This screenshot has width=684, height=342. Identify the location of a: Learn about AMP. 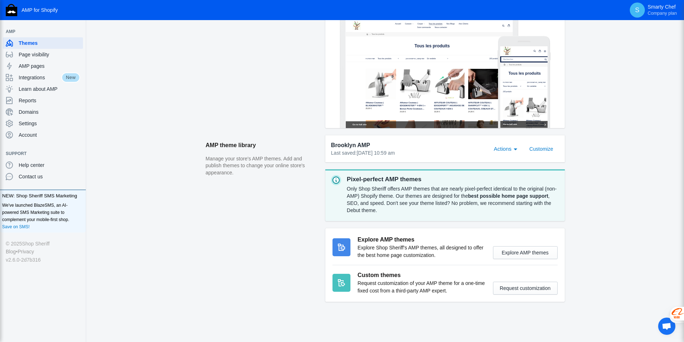
(43, 89).